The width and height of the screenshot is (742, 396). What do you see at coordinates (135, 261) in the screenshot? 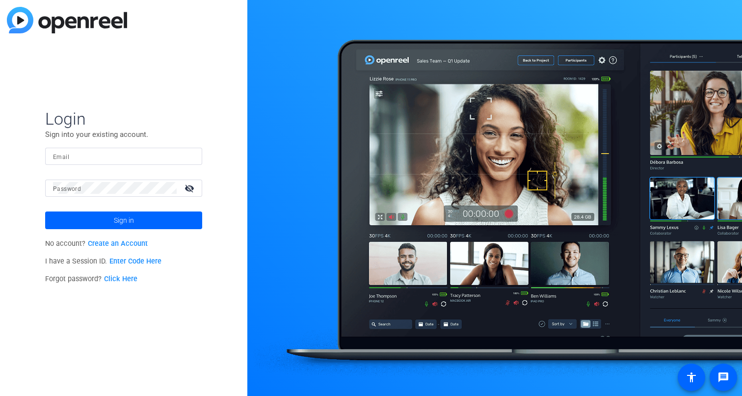
I see `a: Enter Code Here` at bounding box center [135, 261].